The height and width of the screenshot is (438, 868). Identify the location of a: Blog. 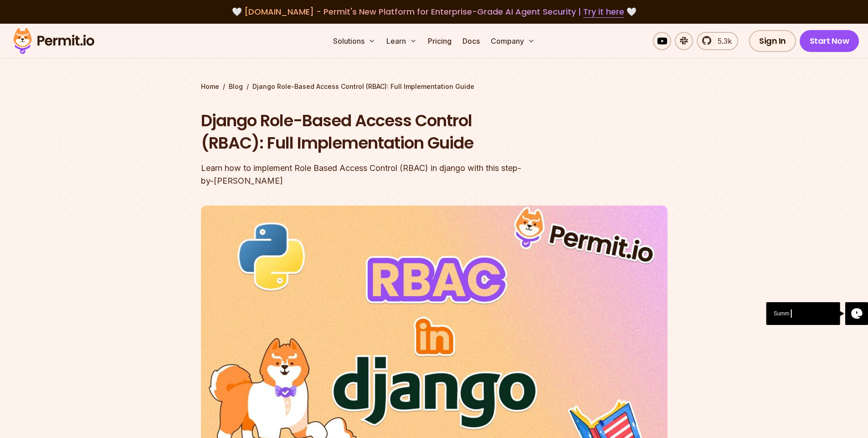
(236, 86).